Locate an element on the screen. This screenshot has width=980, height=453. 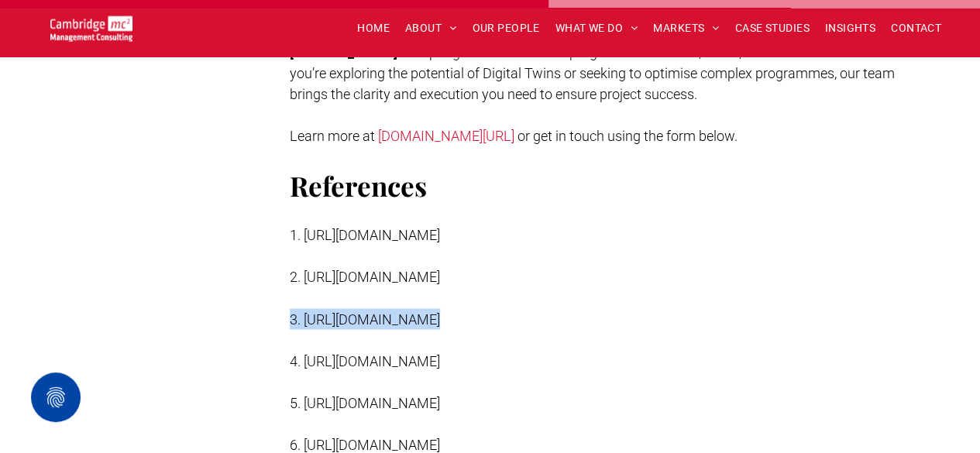
a: MARKETS is located at coordinates (685, 28).